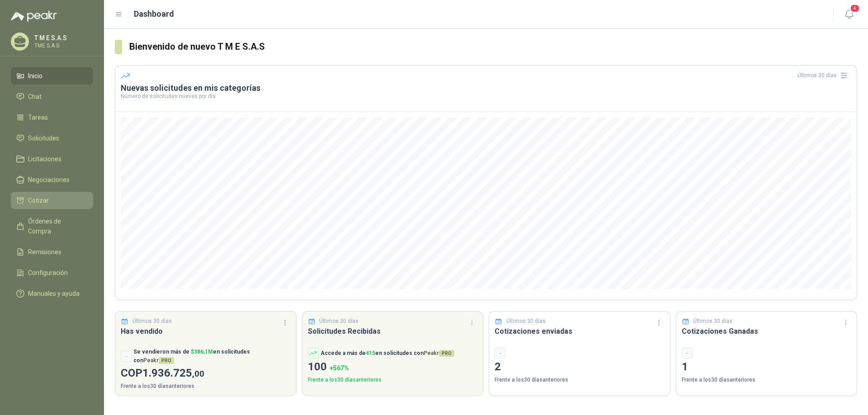  What do you see at coordinates (198, 374) in the screenshot?
I see `span: ,00` at bounding box center [198, 374].